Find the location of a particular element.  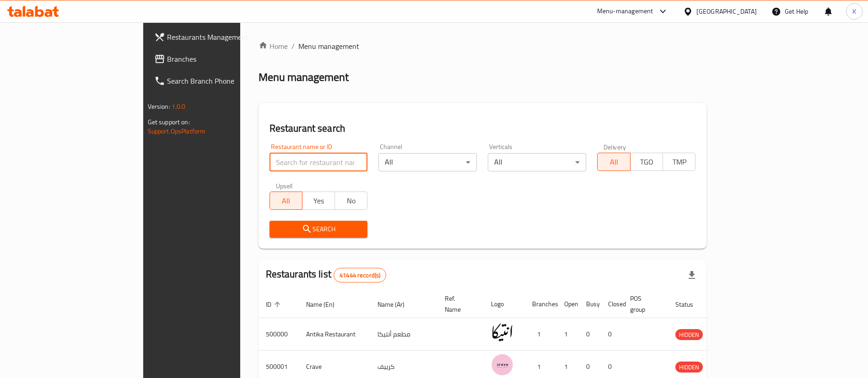

span: Name (Ar) is located at coordinates (397, 305).